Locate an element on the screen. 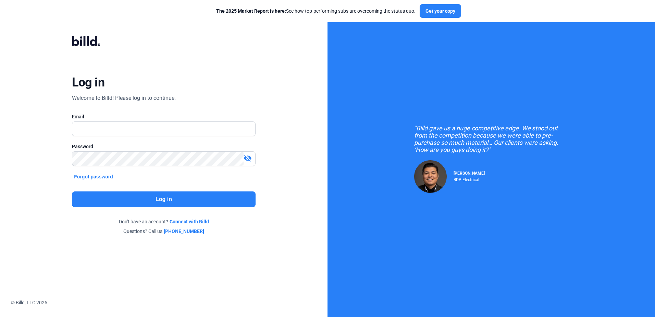 This screenshot has width=655, height=317. div: Don't have an account? is located at coordinates (163, 221).